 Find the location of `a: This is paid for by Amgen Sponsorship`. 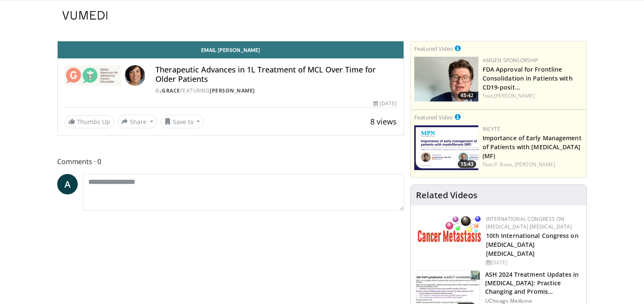

a: This is paid for by Amgen Sponsorship is located at coordinates (458, 48).